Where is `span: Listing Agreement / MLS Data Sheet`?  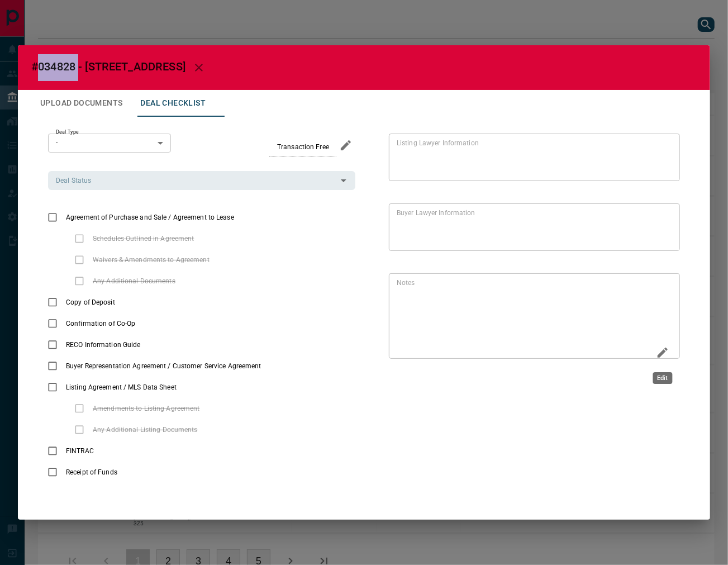
span: Listing Agreement / MLS Data Sheet is located at coordinates (121, 387).